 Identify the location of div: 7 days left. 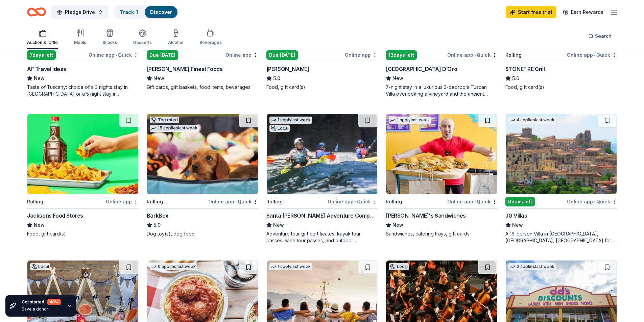
(41, 55).